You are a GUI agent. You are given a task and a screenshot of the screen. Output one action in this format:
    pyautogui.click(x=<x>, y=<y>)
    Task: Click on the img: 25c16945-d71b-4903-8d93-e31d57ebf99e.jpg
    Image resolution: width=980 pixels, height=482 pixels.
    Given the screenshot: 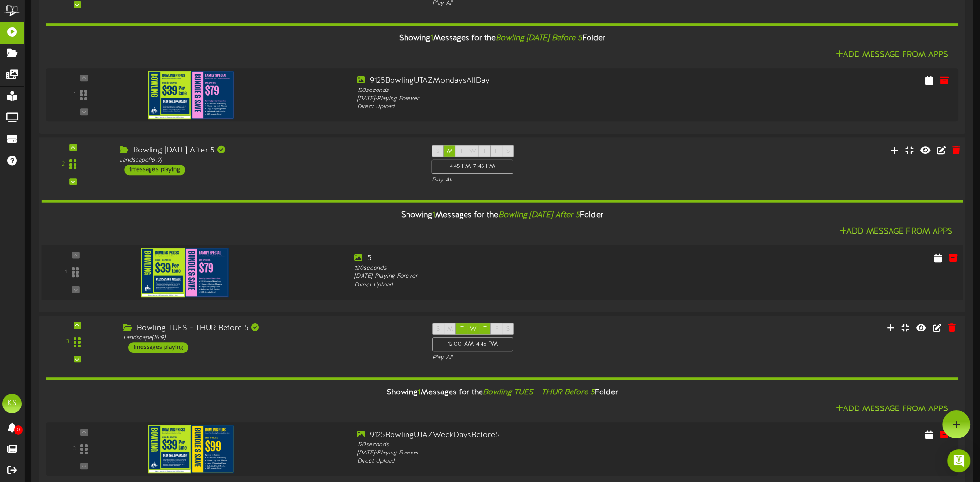 What is the action you would take?
    pyautogui.click(x=191, y=449)
    